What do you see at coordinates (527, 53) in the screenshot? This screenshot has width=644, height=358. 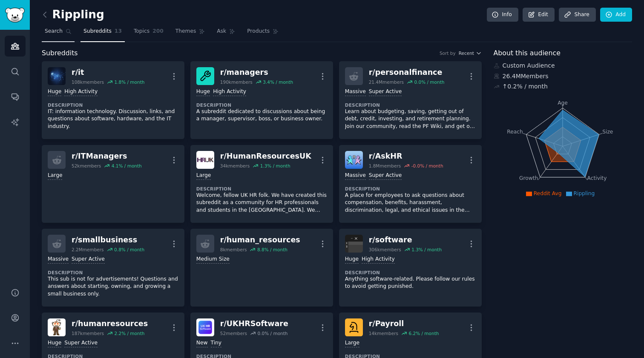 I see `span: About this audience` at bounding box center [527, 53].